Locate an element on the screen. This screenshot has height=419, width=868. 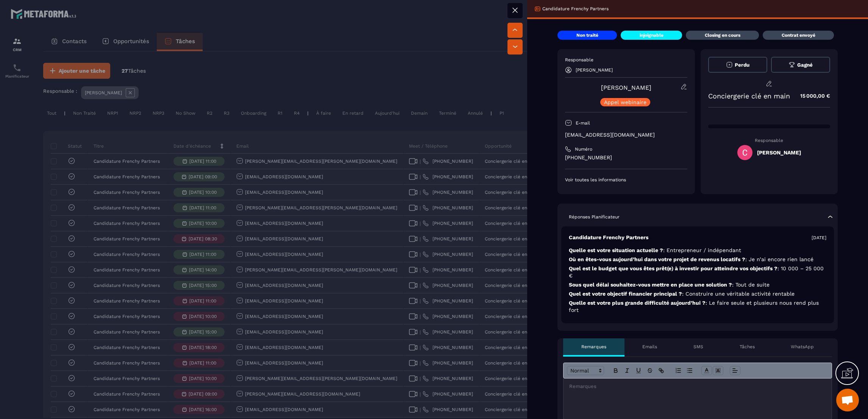
p: injoignable is located at coordinates (651, 35).